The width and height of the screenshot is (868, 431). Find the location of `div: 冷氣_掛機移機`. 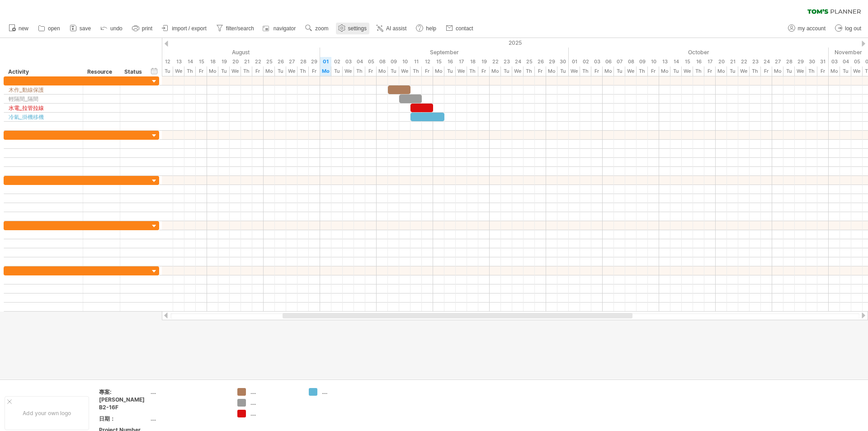

div: 冷氣_掛機移機 is located at coordinates (43, 117).